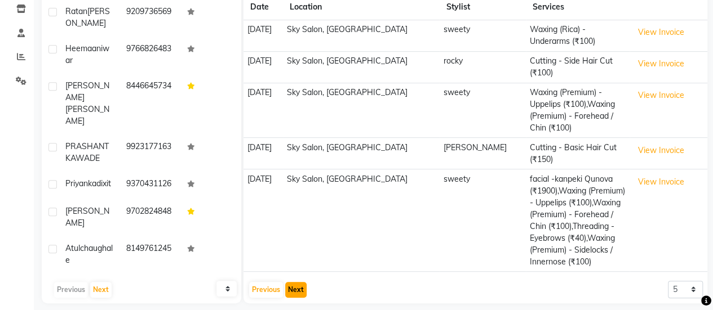  Describe the element at coordinates (150, 104) in the screenshot. I see `td: 8446645734` at that location.